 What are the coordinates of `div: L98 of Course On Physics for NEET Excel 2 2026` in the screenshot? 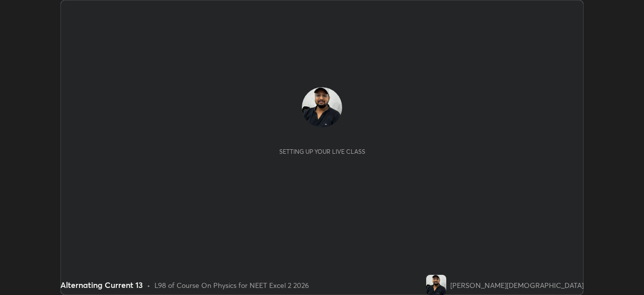 It's located at (231, 284).